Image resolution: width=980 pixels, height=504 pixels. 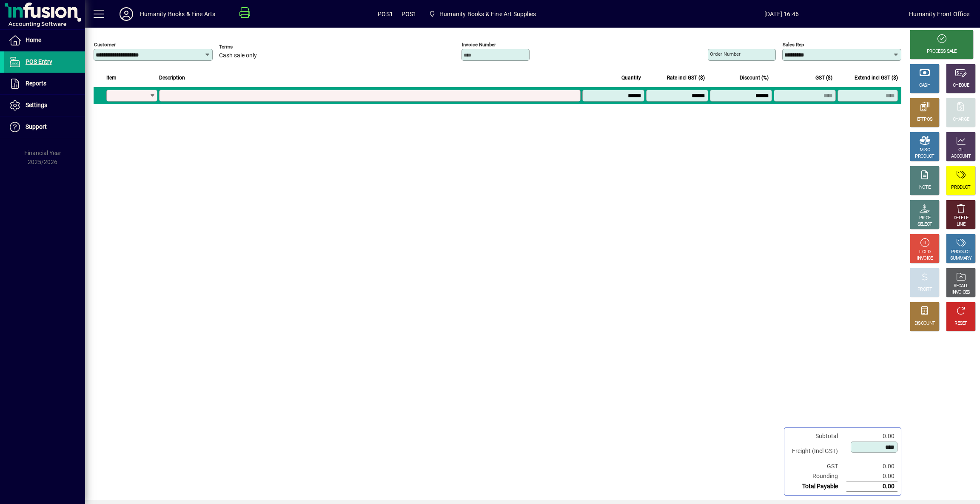 What do you see at coordinates (817, 476) in the screenshot?
I see `td: Rounding` at bounding box center [817, 476].